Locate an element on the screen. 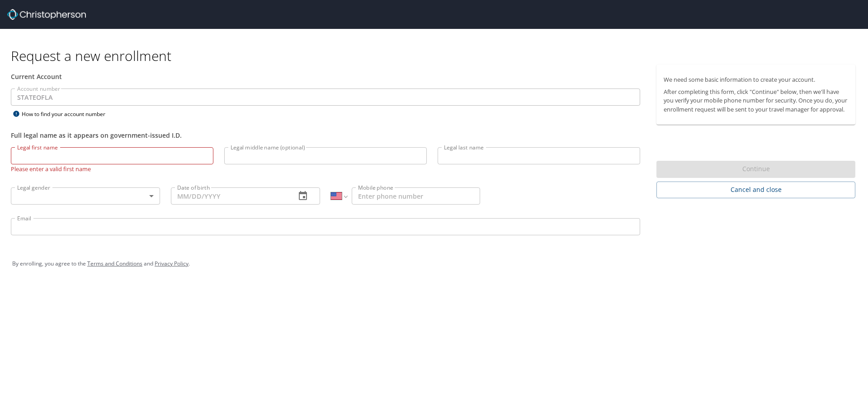 This screenshot has width=868, height=415. button: Cancel and close is located at coordinates (756, 189).